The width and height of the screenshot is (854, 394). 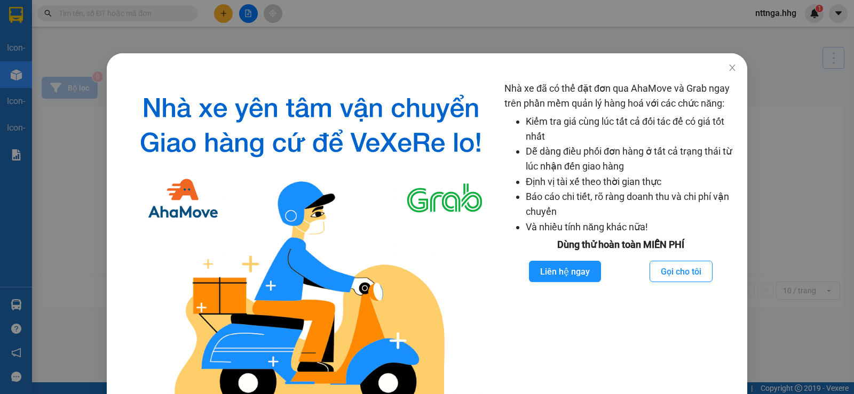 I want to click on li: Báo cáo chi tiết, rõ ràng doanh thu và chi phí vận chuyển, so click(x=631, y=204).